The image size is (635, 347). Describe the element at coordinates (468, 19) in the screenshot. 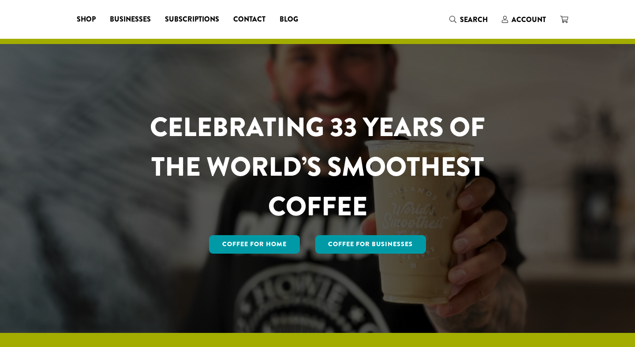

I see `a: Search` at that location.